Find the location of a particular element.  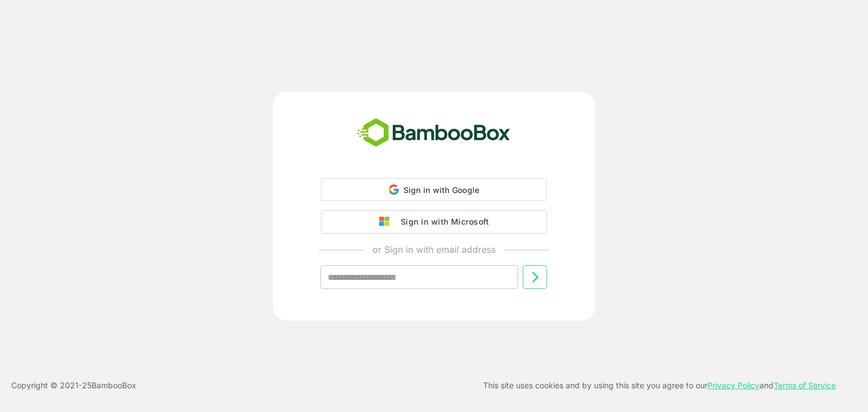

p: This site uses cookies and by using this site you agree to our and is located at coordinates (660, 386).